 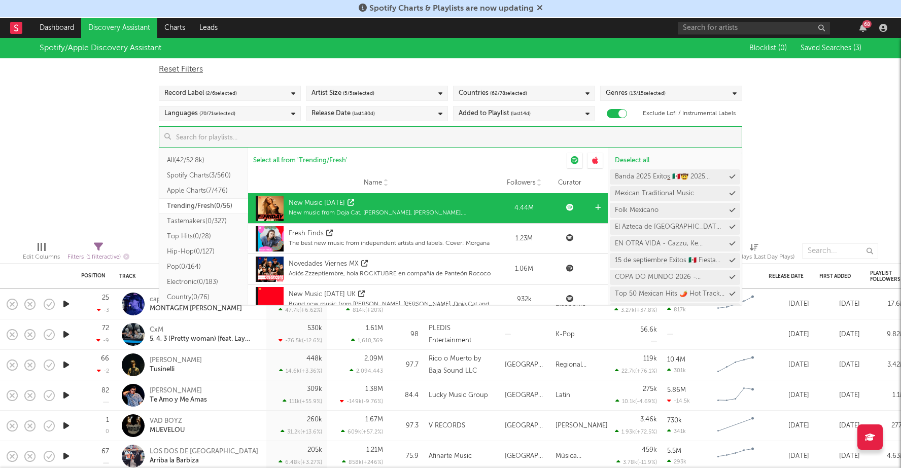 What do you see at coordinates (203, 191) in the screenshot?
I see `button: Apple Charts(7/476)` at bounding box center [203, 191].